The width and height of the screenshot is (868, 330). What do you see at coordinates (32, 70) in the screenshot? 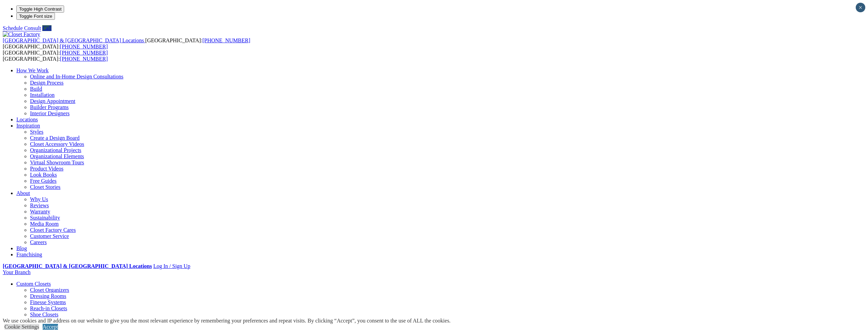
I see `a: How We Work` at bounding box center [32, 70].